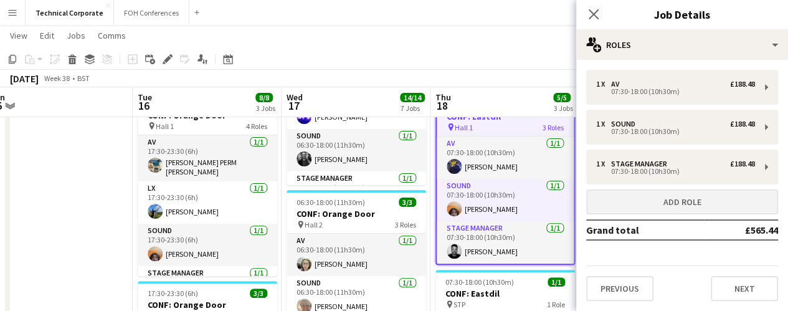  What do you see at coordinates (556, 282) in the screenshot?
I see `span: 1/1` at bounding box center [556, 282].